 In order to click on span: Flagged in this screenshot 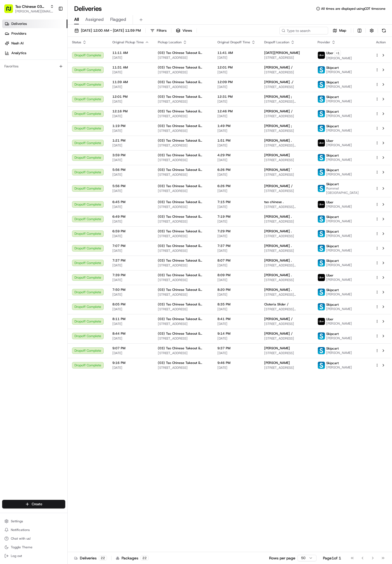, I will do `click(118, 20)`.